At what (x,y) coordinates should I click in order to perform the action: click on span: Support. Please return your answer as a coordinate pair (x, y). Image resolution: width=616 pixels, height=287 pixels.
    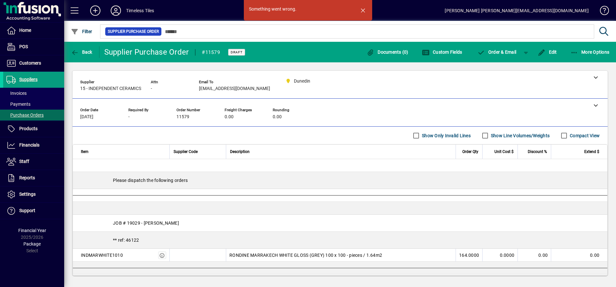
    Looking at the image, I should click on (27, 210).